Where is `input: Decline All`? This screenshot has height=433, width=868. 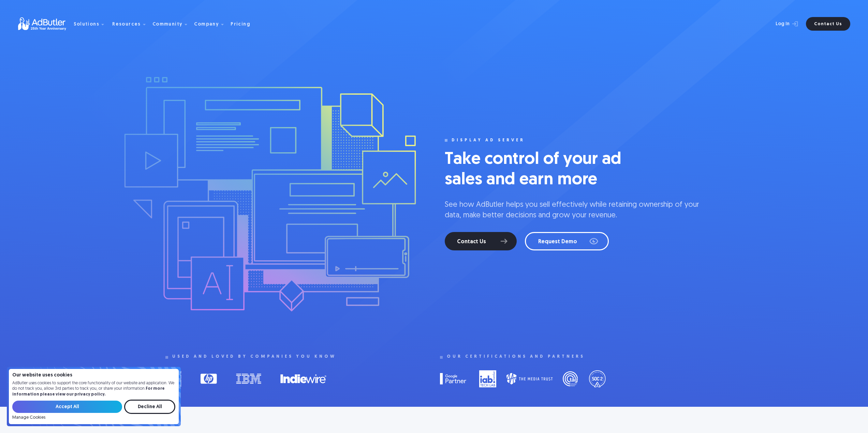
input: Decline All is located at coordinates (150, 407).